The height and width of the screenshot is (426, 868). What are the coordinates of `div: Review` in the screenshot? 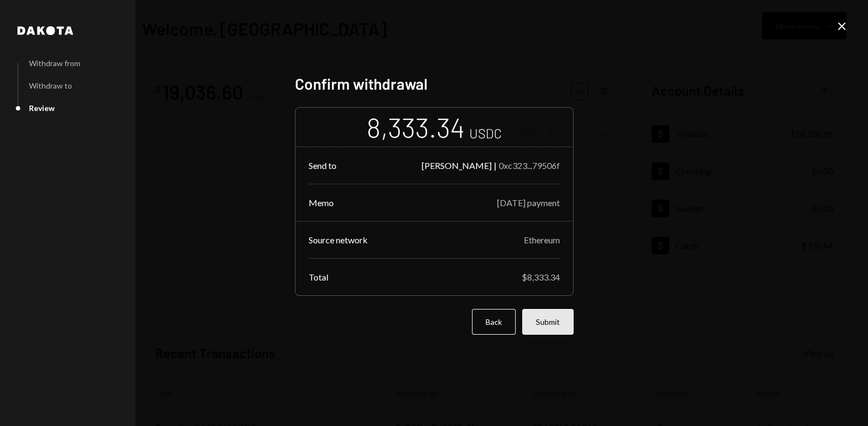 It's located at (42, 107).